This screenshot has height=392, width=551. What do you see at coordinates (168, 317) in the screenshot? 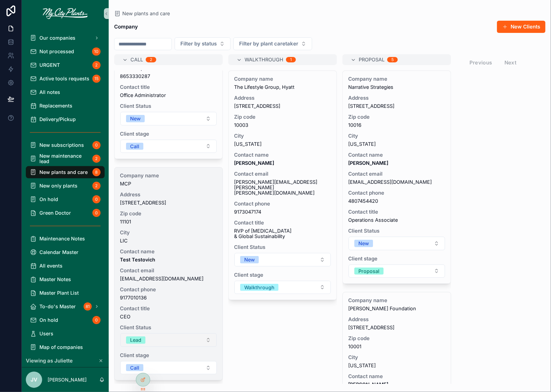
I see `span: CEO` at bounding box center [168, 317].